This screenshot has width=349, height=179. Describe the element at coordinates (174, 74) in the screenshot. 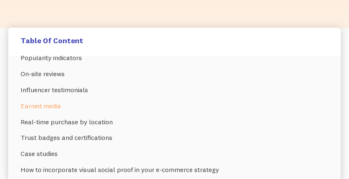

I see `a: On-site reviews` at that location.